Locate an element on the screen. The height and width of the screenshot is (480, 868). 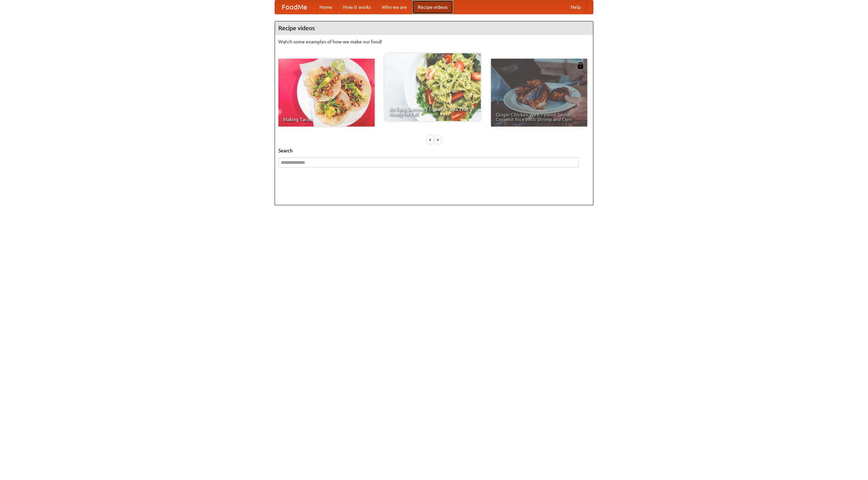
a: An Easy, Summery Tomato Pasta That's Ready for Fall is located at coordinates (433, 87).